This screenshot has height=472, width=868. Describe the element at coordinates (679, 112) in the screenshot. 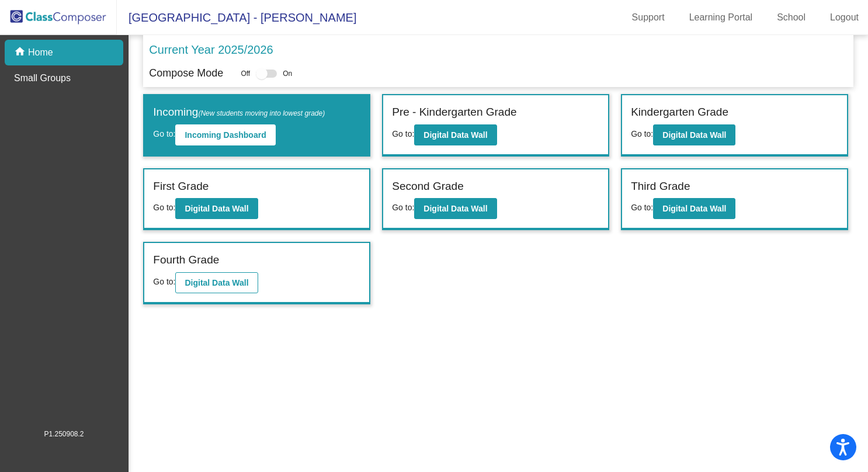

I see `label: Kindergarten Grade` at that location.